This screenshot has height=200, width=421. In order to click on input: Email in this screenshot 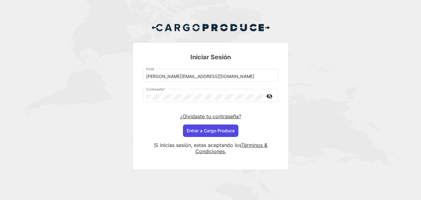, I will do `click(210, 76)`.